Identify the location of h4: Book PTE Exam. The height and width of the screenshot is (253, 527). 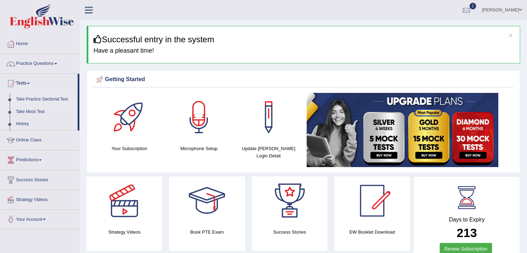
(207, 232).